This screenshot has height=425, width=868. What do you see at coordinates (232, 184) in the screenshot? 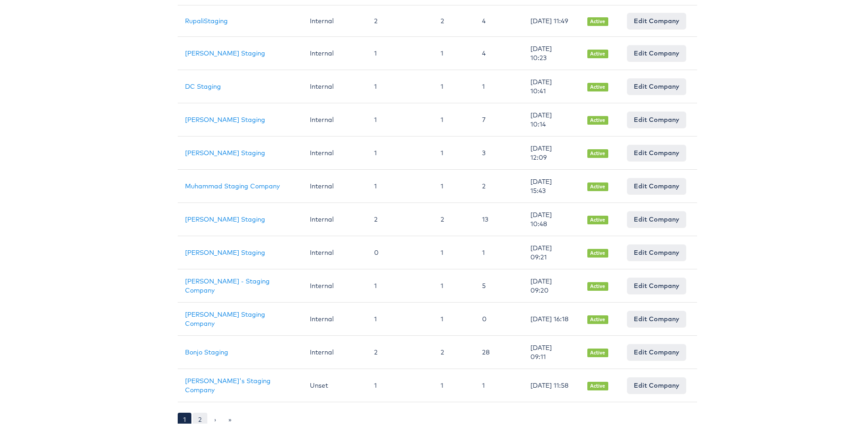
I see `a: Muhammad Staging Company` at bounding box center [232, 184].